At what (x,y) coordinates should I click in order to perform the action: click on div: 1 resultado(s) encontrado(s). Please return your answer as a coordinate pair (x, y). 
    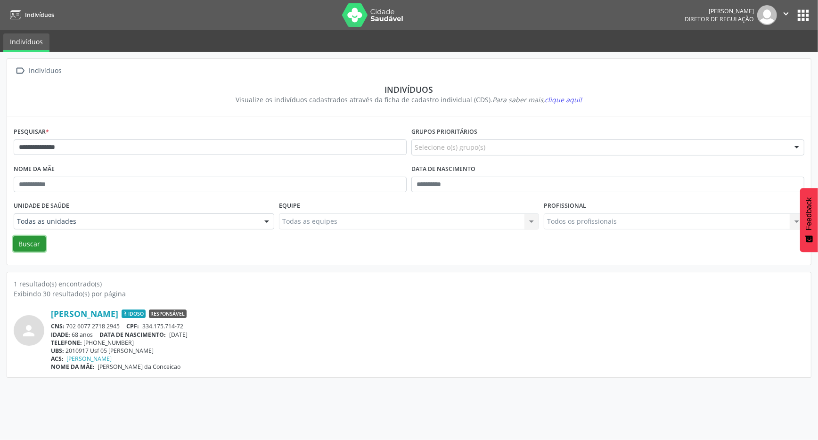
    Looking at the image, I should click on (409, 284).